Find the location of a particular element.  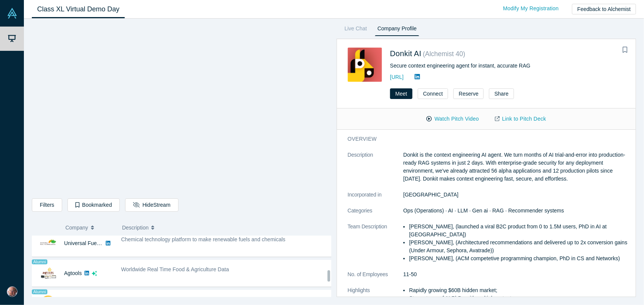

span: Ops (Operations) · AI · LLM · Gen ai · RAG · Recommender systems is located at coordinates (484, 210).